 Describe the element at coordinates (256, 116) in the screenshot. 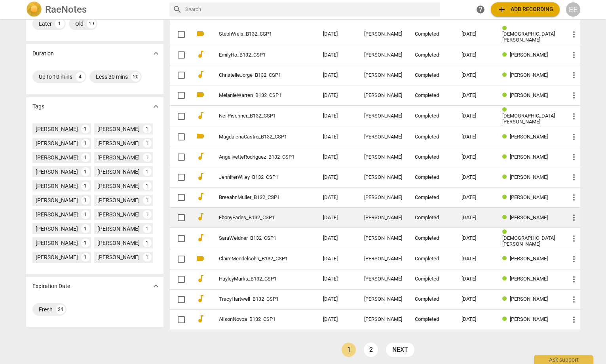

I see `a: NeilPischner_B132_CSP1` at that location.